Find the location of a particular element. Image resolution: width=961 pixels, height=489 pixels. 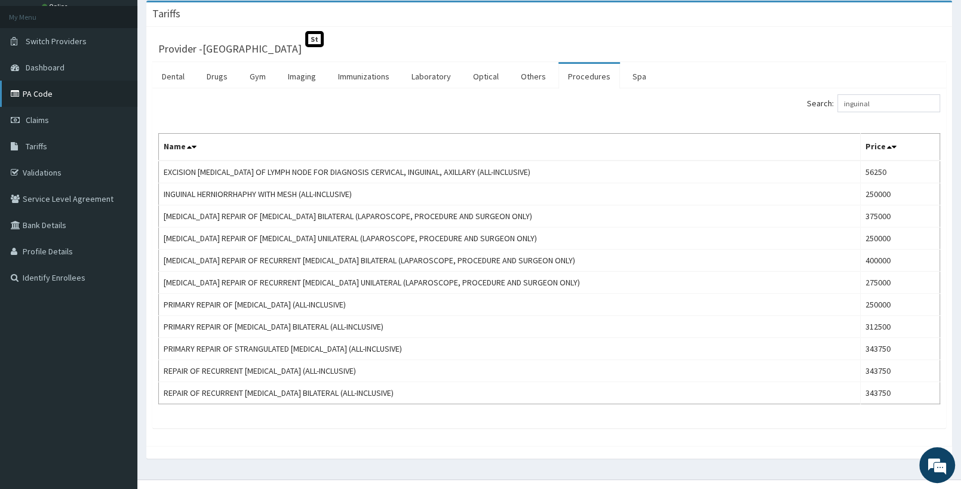

img: d_794563401_company_1708531726252_794563401 is located at coordinates (35, 75).